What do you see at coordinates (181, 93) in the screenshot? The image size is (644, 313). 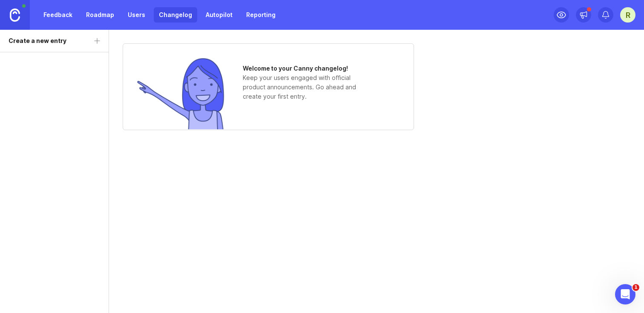 I see `img: no entries` at bounding box center [181, 93].